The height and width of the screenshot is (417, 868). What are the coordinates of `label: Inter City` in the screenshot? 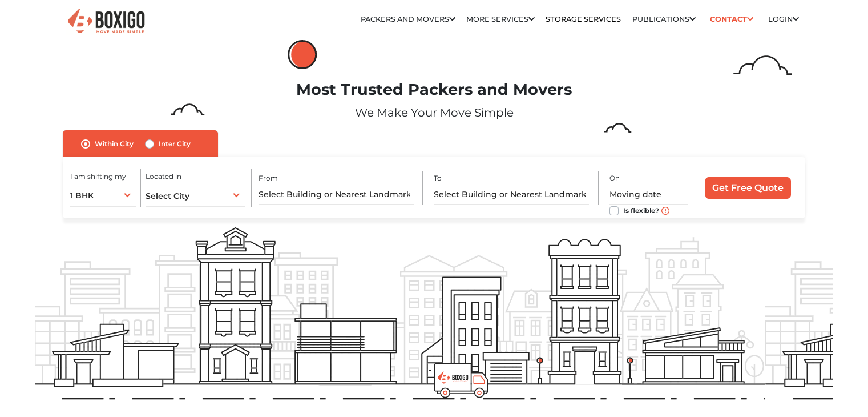 It's located at (175, 144).